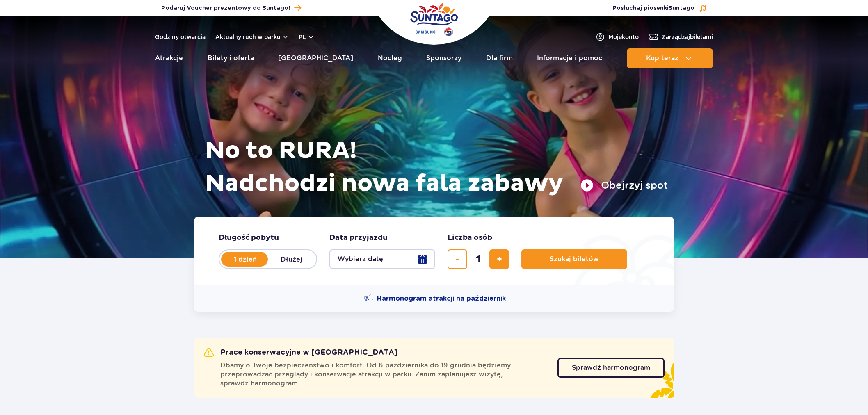  What do you see at coordinates (611, 368) in the screenshot?
I see `a: Sprawdź harmonogram` at bounding box center [611, 368].